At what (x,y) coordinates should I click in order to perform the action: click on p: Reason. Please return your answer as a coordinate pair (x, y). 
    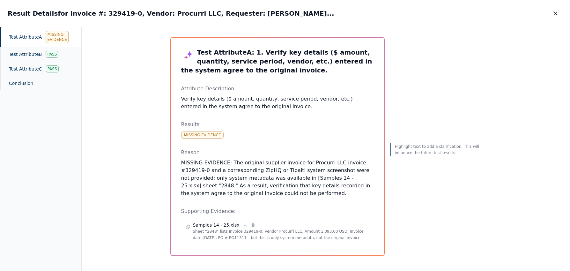
    Looking at the image, I should click on (278, 153).